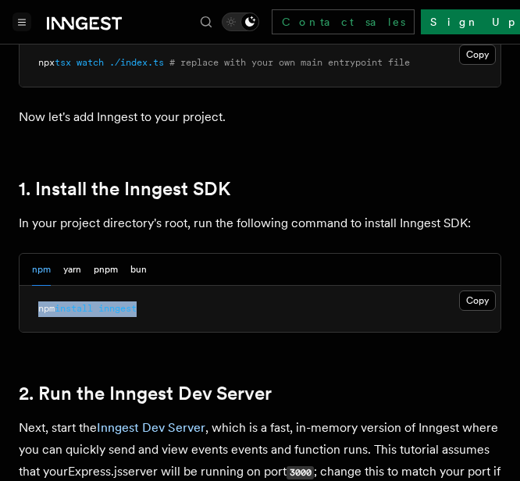 The height and width of the screenshot is (481, 520). What do you see at coordinates (46, 62) in the screenshot?
I see `span: npx` at bounding box center [46, 62].